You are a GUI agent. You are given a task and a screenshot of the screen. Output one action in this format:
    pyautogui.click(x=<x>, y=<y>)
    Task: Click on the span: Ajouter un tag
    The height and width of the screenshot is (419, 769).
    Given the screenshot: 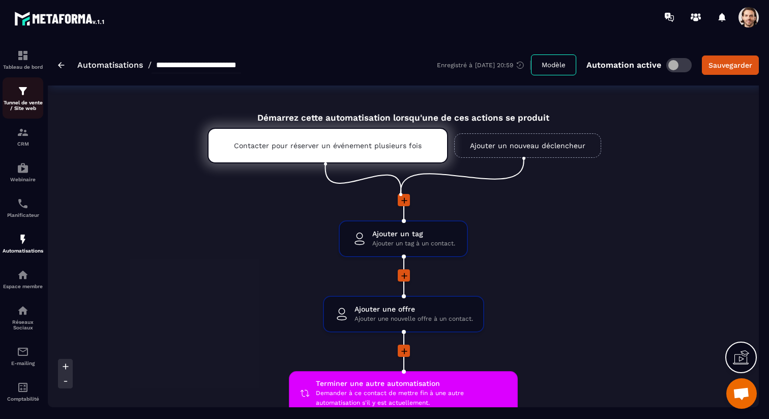 What is the action you would take?
    pyautogui.click(x=414, y=233)
    